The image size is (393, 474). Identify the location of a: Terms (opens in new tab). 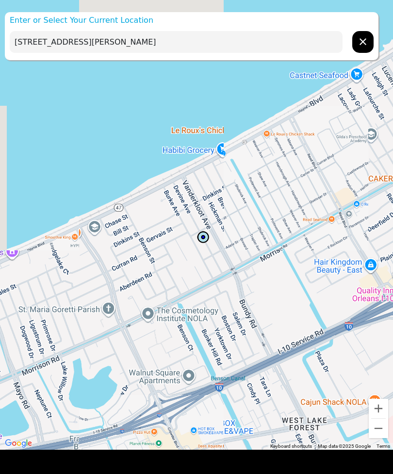
(383, 446).